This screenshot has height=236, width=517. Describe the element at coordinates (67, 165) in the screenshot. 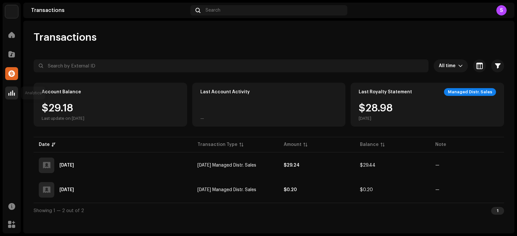

I see `div: Jul 11, 2025` at that location.